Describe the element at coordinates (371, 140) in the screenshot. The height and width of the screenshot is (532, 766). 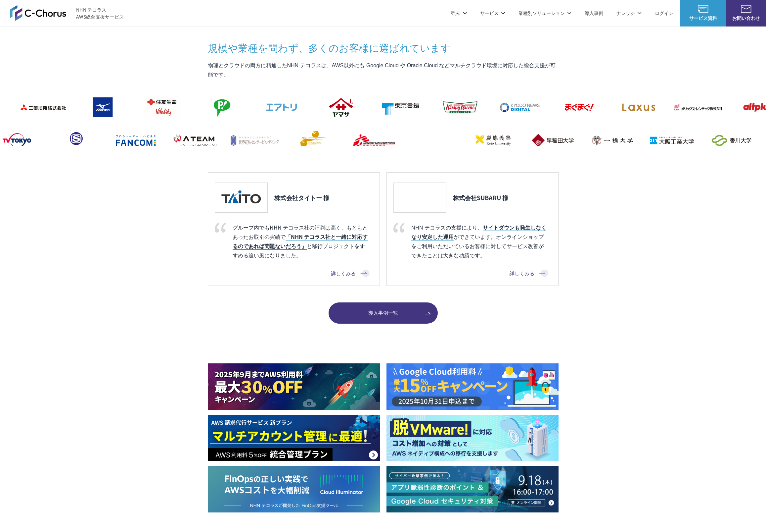
I see `img: 国境なき医師団` at that location.